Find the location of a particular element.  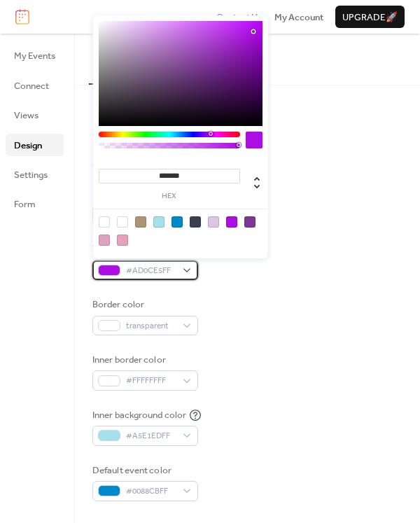

span: Views is located at coordinates (26, 115).